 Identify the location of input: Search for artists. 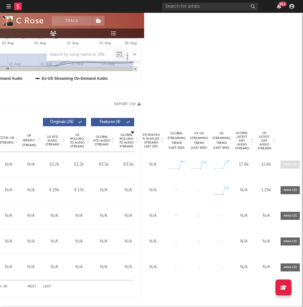
(210, 6).